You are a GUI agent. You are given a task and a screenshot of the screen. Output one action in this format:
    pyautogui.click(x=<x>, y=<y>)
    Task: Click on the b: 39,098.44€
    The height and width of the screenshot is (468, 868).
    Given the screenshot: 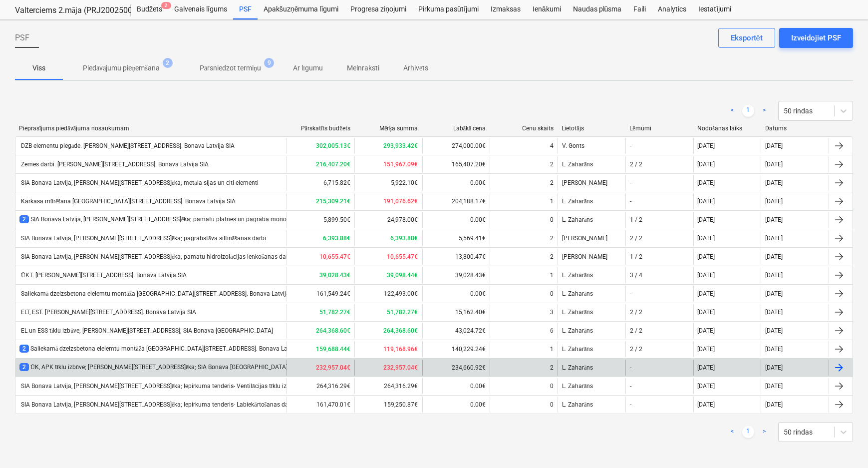 What is the action you would take?
    pyautogui.click(x=403, y=275)
    